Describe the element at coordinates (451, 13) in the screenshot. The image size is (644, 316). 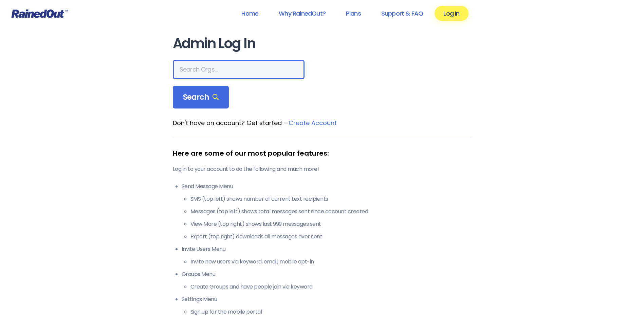
I see `a: Log In` at that location.